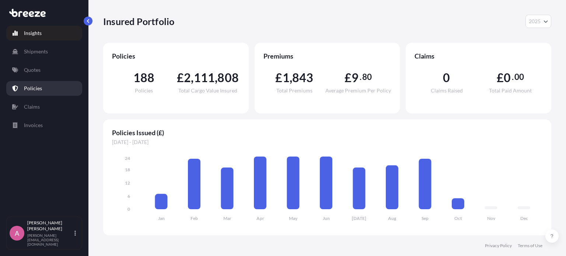 The width and height of the screenshot is (566, 256). I want to click on p: Quotes, so click(32, 70).